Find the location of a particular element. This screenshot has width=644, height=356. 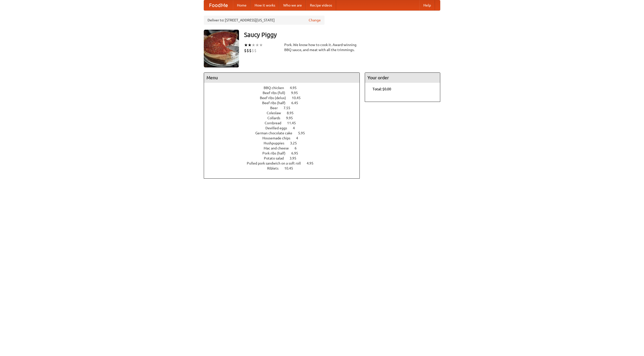

a: Pulled pork sandwich on a soft roll 4.95 is located at coordinates (285, 164).